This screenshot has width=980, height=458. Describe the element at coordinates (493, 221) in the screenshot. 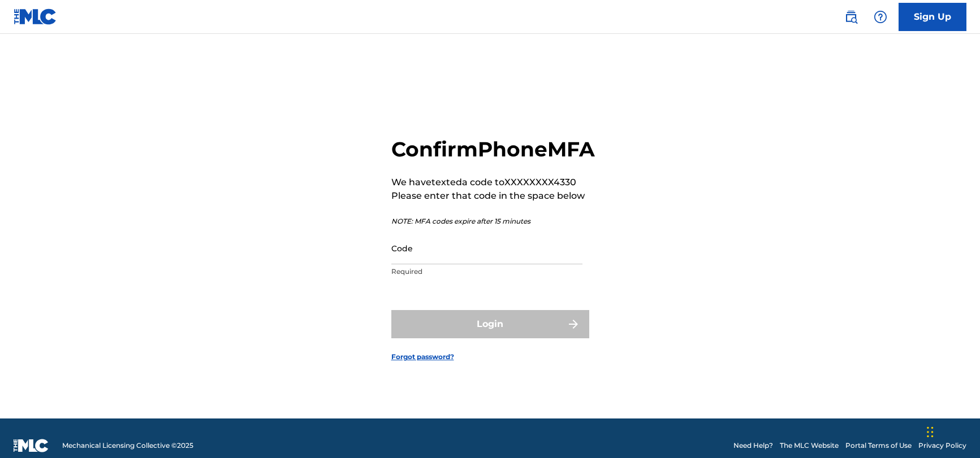

I see `p: NOTE: MFA codes expire after 15 minutes` at that location.